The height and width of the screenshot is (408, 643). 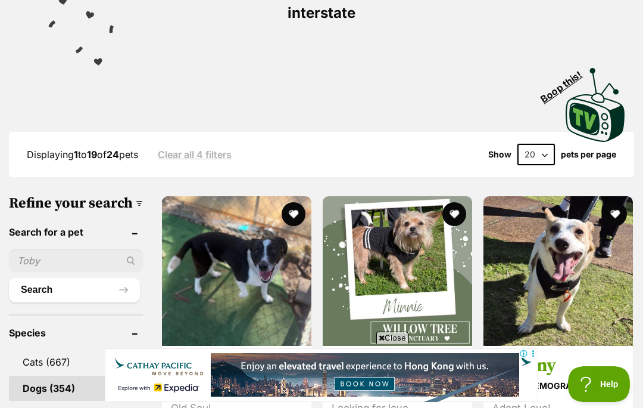 I want to click on a: Clear all 4 filters, so click(x=195, y=154).